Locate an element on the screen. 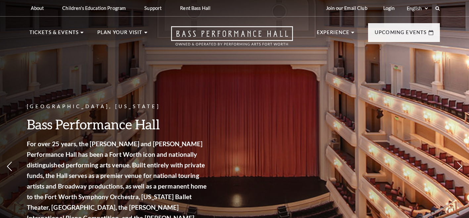  p: Children's Education Program is located at coordinates (94, 8).